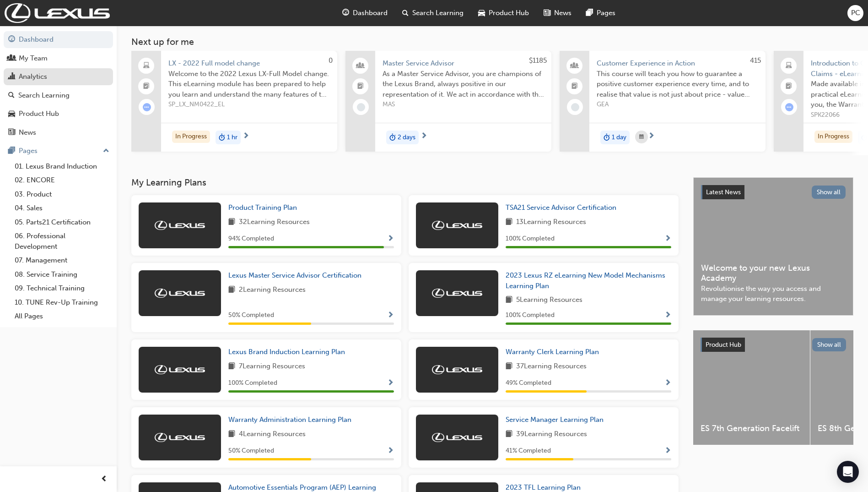  What do you see at coordinates (62, 241) in the screenshot?
I see `a: 06. Professional Development` at bounding box center [62, 241].